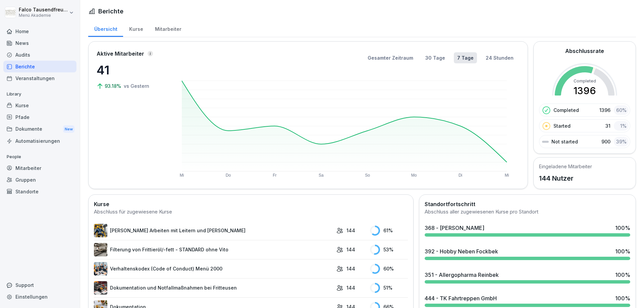  I want to click on a: Einstellungen, so click(40, 296).